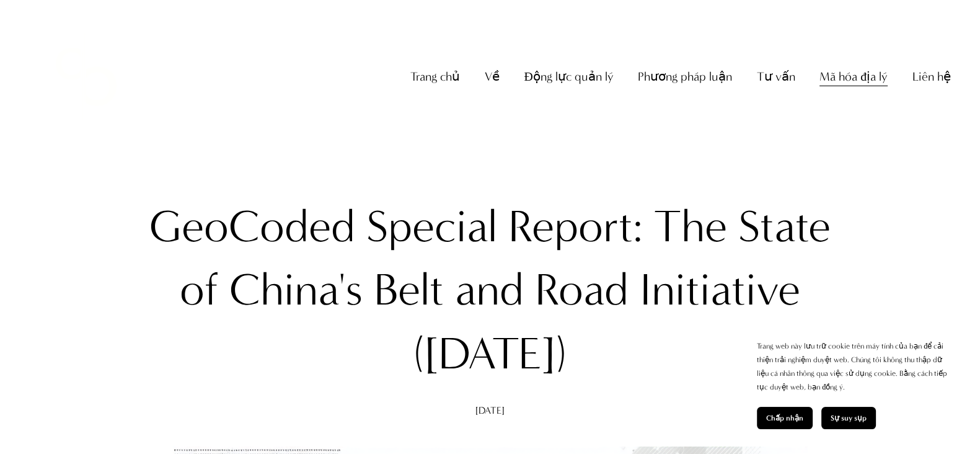  I want to click on section: Biểu ngữ cookie, so click(856, 385).